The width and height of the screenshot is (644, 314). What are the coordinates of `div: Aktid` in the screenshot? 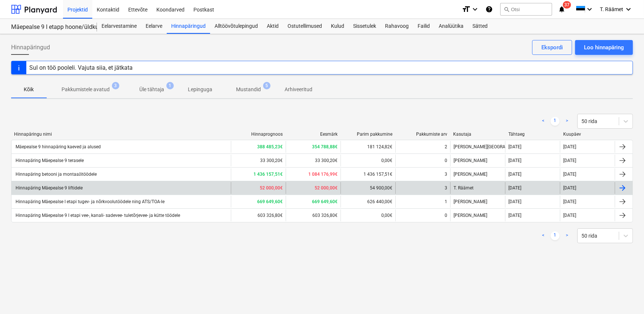 It's located at (273, 26).